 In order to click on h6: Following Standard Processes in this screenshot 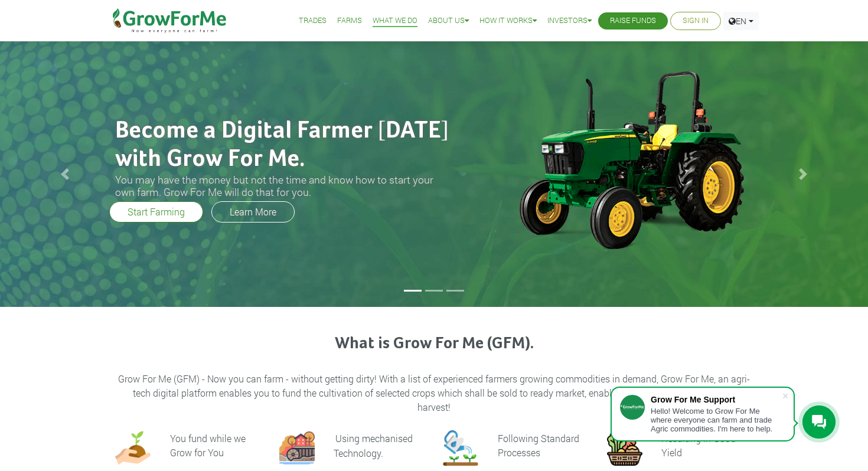, I will do `click(539, 445)`.